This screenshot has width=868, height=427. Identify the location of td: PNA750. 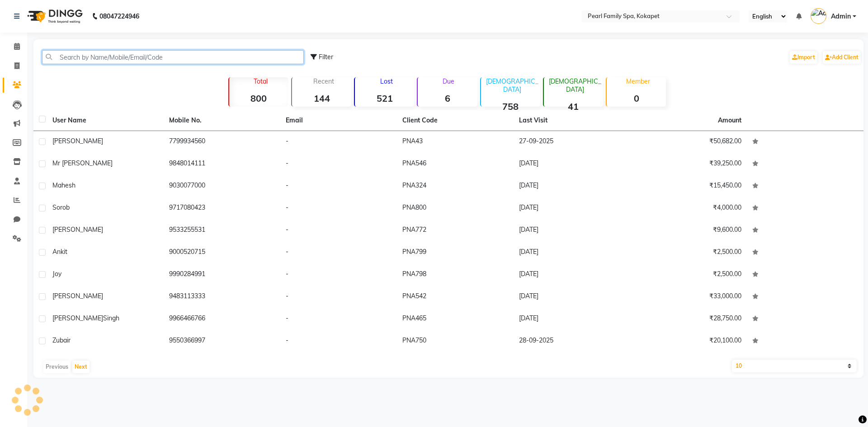
(455, 341).